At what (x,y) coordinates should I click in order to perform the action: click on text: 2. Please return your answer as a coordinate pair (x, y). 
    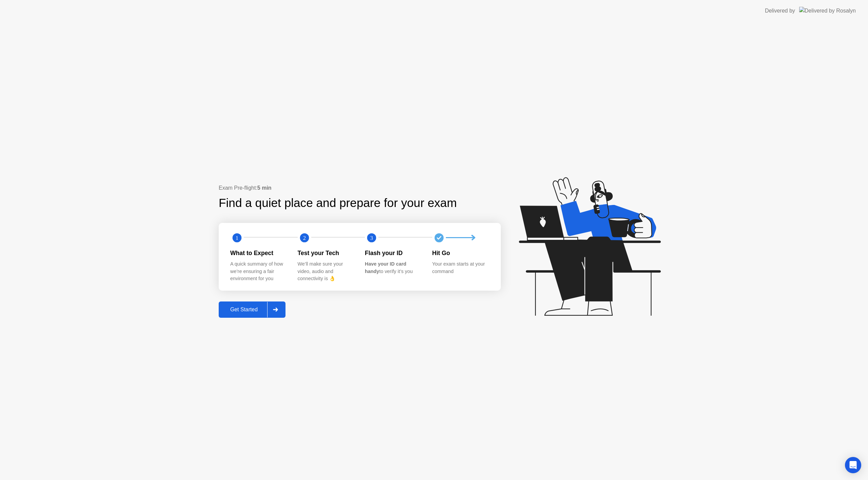
    Looking at the image, I should click on (304, 238).